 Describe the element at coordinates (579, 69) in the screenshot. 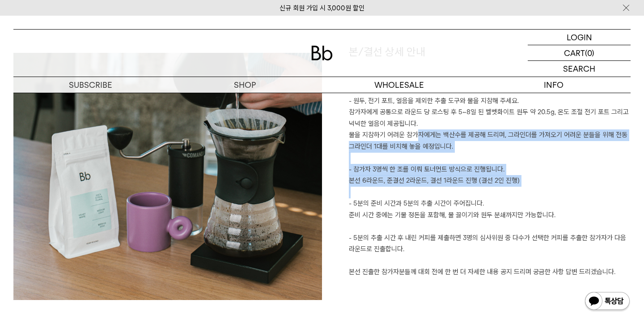

I see `p: SEARCH` at that location.